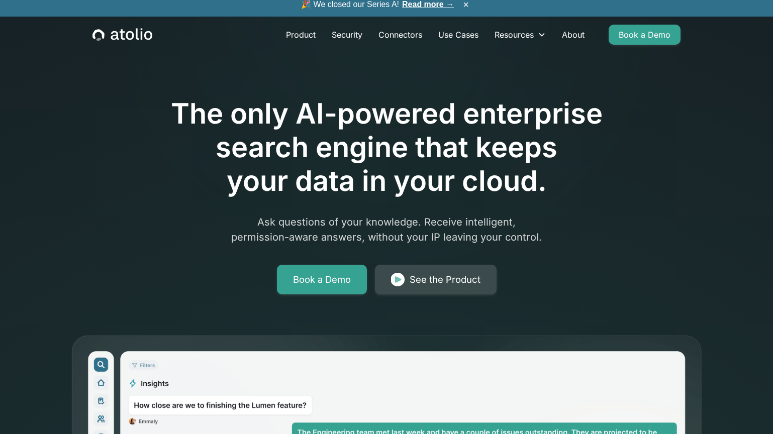 The height and width of the screenshot is (434, 773). Describe the element at coordinates (386, 148) in the screenshot. I see `h1: The only AI-powered enterprise search engine that keeps your data in your cloud.` at that location.